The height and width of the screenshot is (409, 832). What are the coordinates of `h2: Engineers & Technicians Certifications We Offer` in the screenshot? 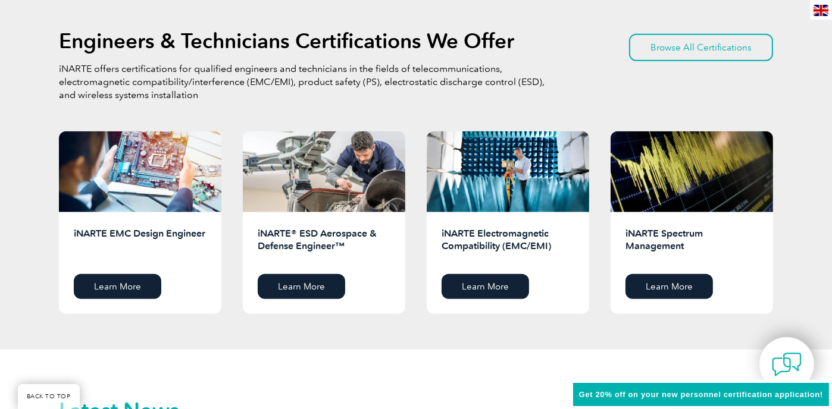 It's located at (286, 41).